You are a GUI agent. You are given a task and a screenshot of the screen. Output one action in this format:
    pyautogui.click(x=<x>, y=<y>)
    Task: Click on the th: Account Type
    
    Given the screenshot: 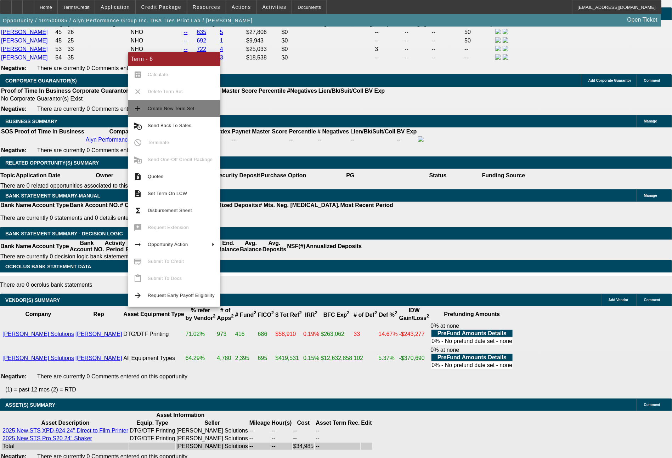 What is the action you would take?
    pyautogui.click(x=50, y=246)
    